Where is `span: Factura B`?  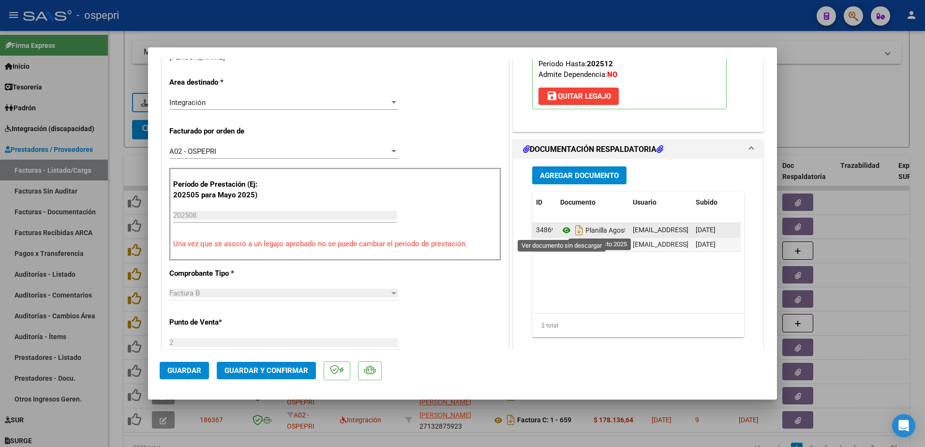 span: Factura B is located at coordinates (184, 293).